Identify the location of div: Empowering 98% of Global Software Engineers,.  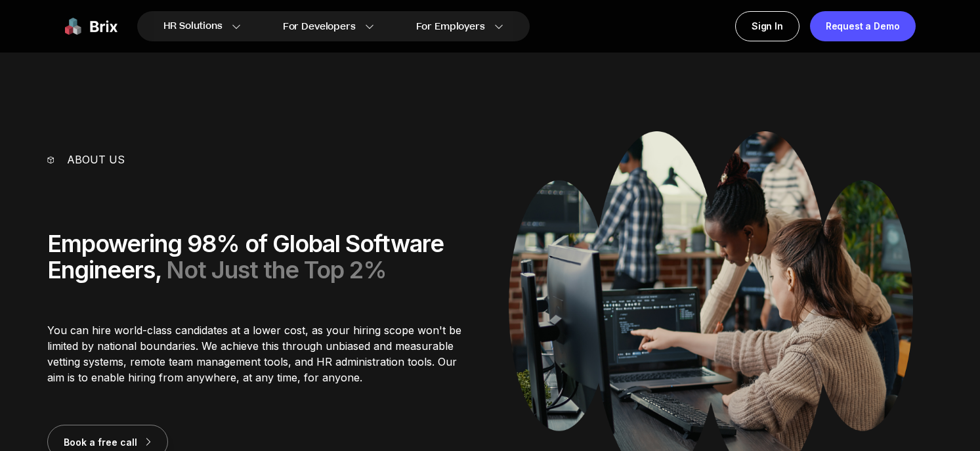
(260, 257).